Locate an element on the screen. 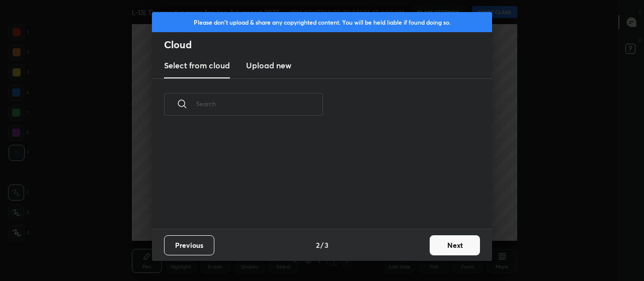 The image size is (644, 281). h3: Upload new is located at coordinates (268, 65).